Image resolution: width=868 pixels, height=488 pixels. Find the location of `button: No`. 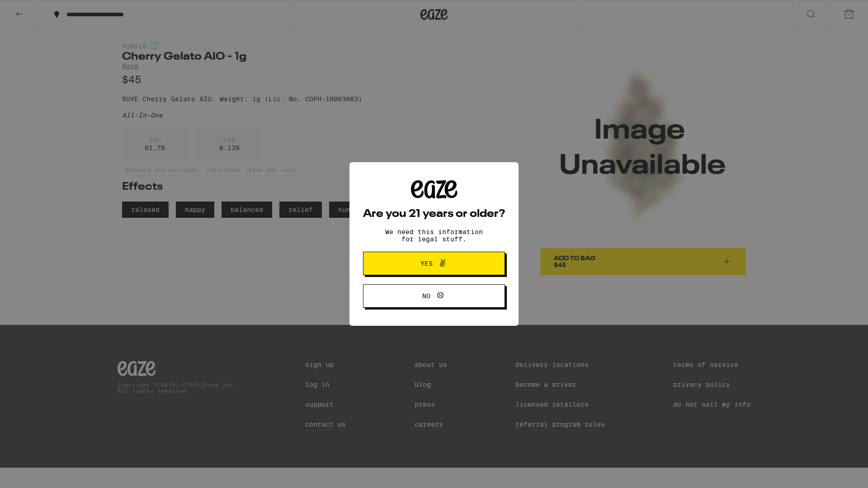

button: No is located at coordinates (434, 296).